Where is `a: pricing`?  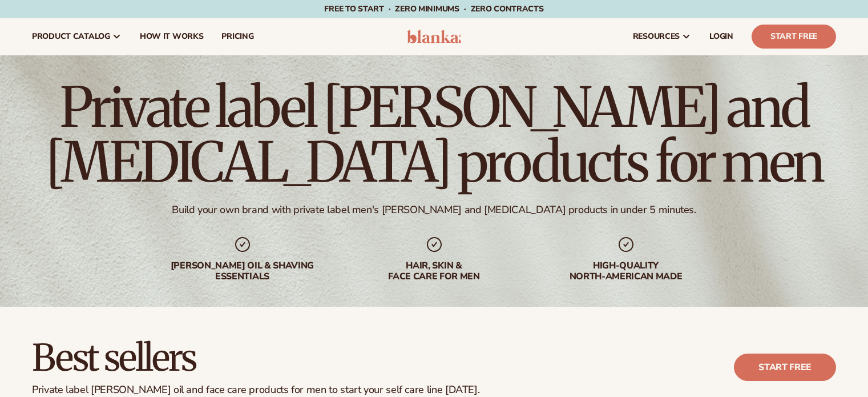 a: pricing is located at coordinates (238, 36).